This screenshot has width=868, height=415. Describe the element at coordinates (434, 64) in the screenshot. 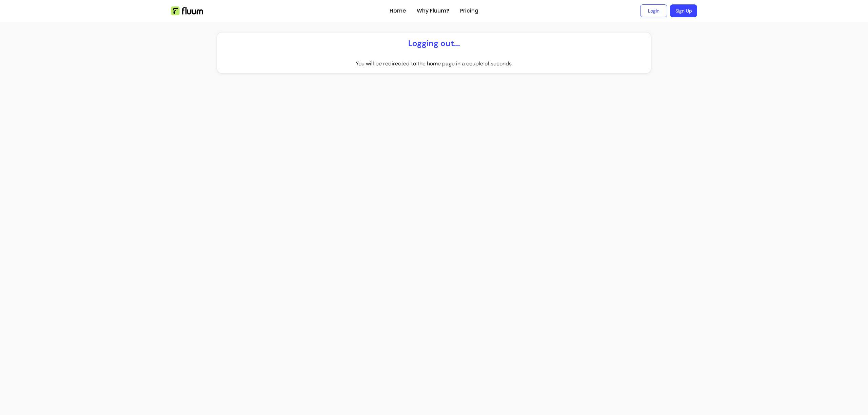

I see `p: You will be redirected to the home page in a couple of seconds.` at that location.